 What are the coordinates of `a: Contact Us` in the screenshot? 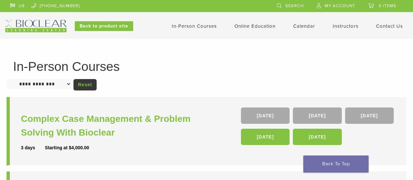 It's located at (390, 26).